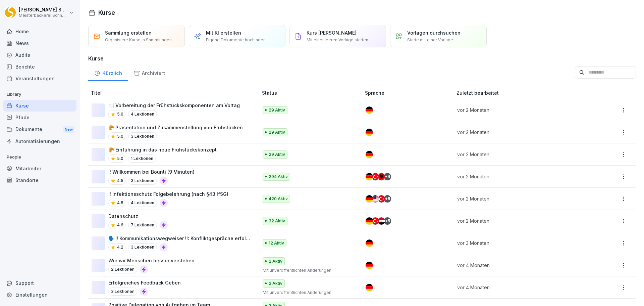  What do you see at coordinates (142, 159) in the screenshot?
I see `p: 1 Lektionen` at bounding box center [142, 159].